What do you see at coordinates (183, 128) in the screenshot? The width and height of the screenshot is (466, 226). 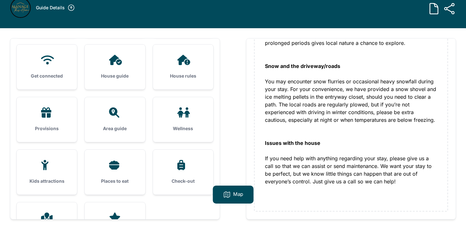 I see `h3: Wellness` at bounding box center [183, 128].